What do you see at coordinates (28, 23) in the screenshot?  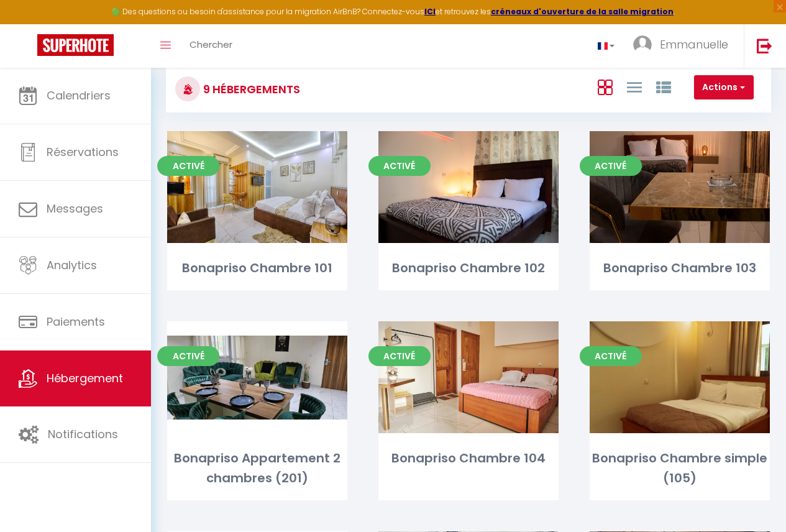 I see `button: Ouvrir le widget de chat LiveChat` at bounding box center [28, 23].